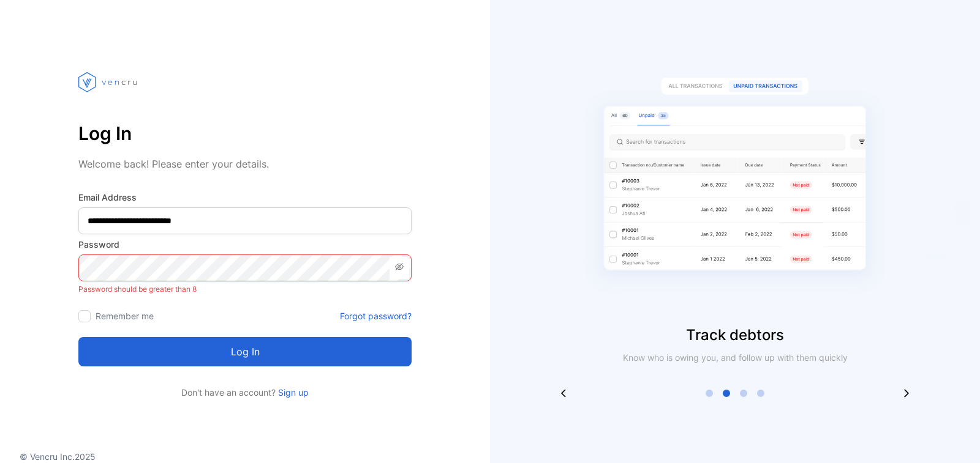  I want to click on button: Log in, so click(245, 352).